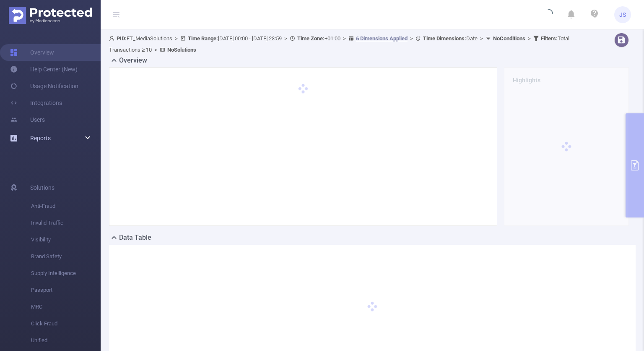 The width and height of the screenshot is (644, 351). Describe the element at coordinates (36, 102) in the screenshot. I see `a: Integrations` at that location.